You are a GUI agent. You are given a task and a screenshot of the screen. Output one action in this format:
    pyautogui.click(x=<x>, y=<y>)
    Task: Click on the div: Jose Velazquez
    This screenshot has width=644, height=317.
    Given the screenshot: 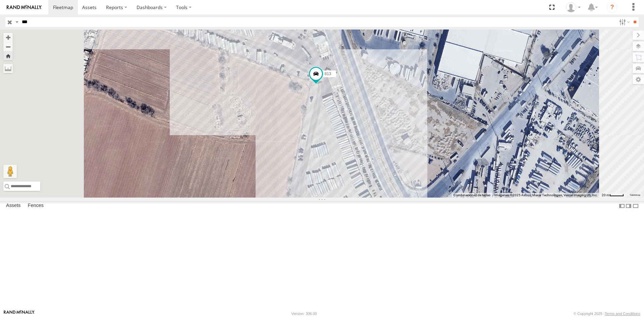 What is the action you would take?
    pyautogui.click(x=573, y=7)
    